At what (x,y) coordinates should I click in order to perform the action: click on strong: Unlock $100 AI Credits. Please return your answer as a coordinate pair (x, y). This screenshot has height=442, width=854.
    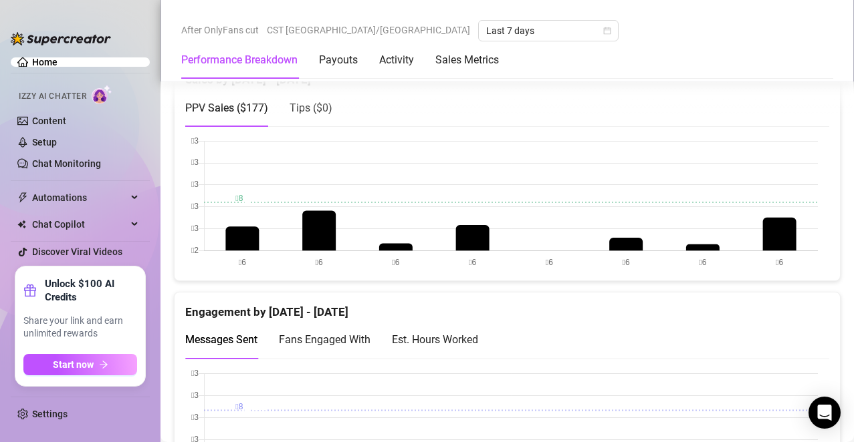
    Looking at the image, I should click on (91, 291).